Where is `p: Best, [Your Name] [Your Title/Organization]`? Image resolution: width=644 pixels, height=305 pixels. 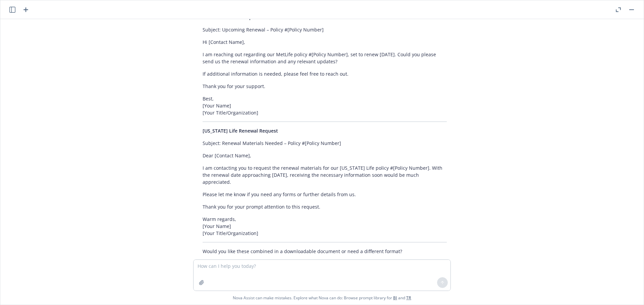
p: Best, [Your Name] [Your Title/Organization] is located at coordinates (325, 106).